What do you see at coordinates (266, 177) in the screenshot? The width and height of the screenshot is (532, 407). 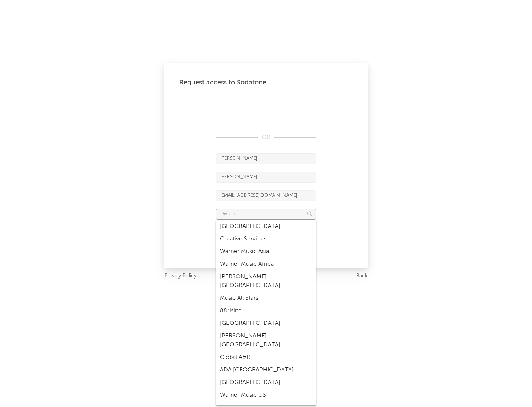 I see `input: Last Name` at bounding box center [266, 177].